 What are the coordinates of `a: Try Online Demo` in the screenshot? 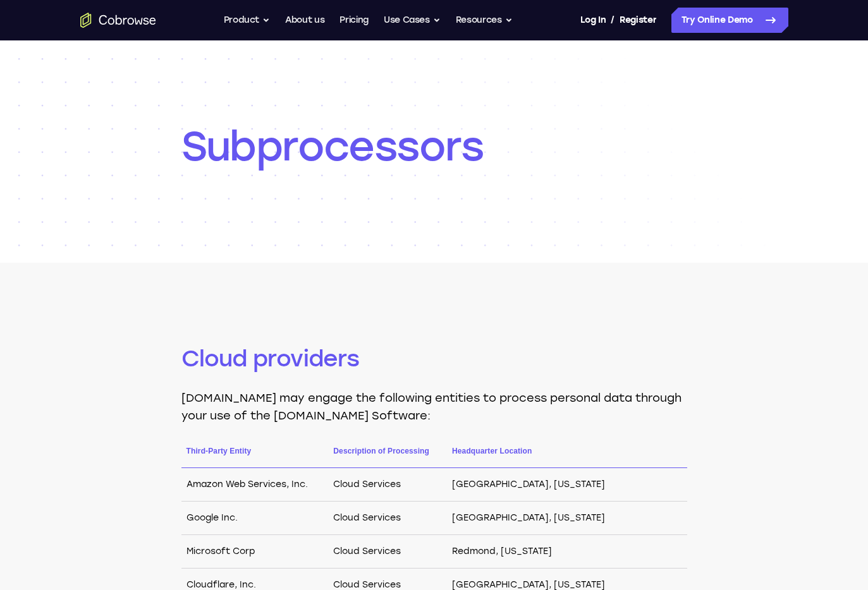 It's located at (729, 20).